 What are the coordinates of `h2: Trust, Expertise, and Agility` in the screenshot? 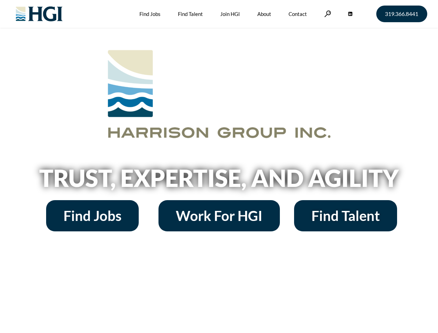 It's located at (219, 178).